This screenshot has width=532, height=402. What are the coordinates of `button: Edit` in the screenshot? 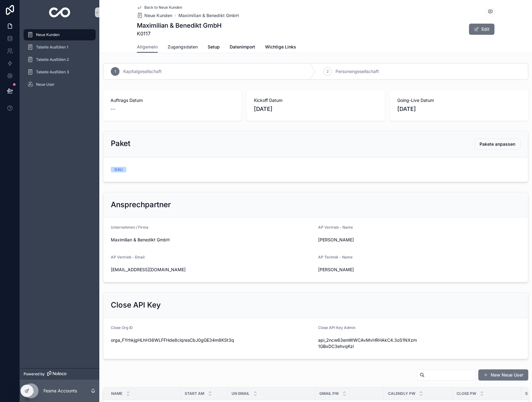 It's located at (482, 29).